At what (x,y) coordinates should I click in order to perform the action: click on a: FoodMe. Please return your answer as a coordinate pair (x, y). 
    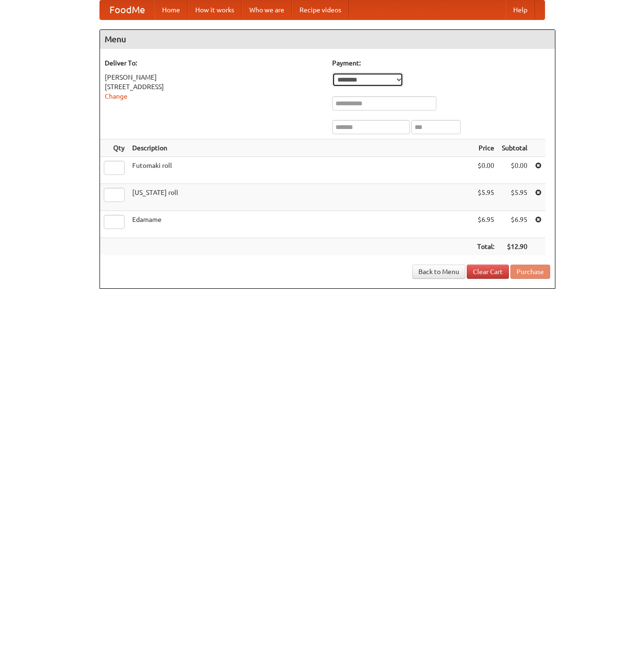
    Looking at the image, I should click on (127, 10).